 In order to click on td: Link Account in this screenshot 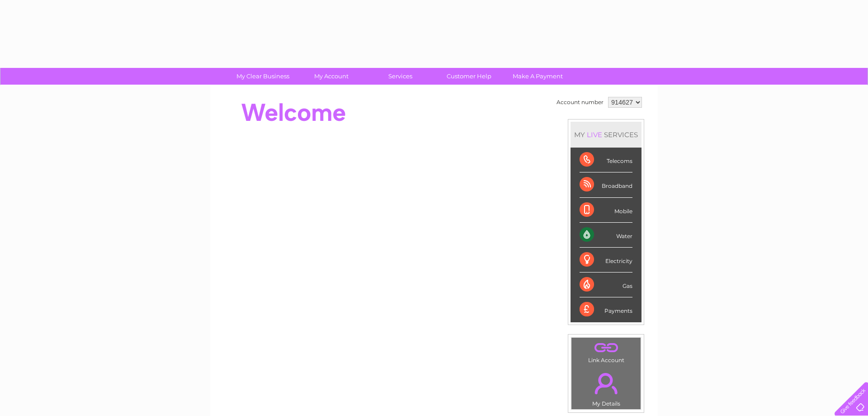, I will do `click(606, 351)`.